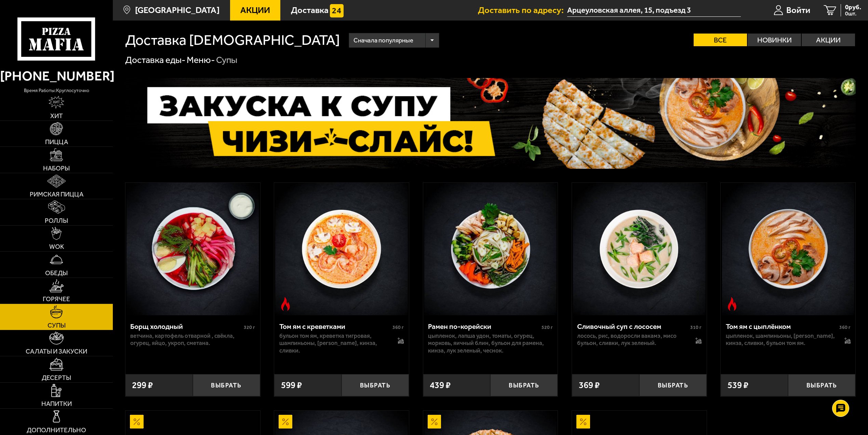  What do you see at coordinates (155, 60) in the screenshot?
I see `a: Доставка еды-` at bounding box center [155, 60].